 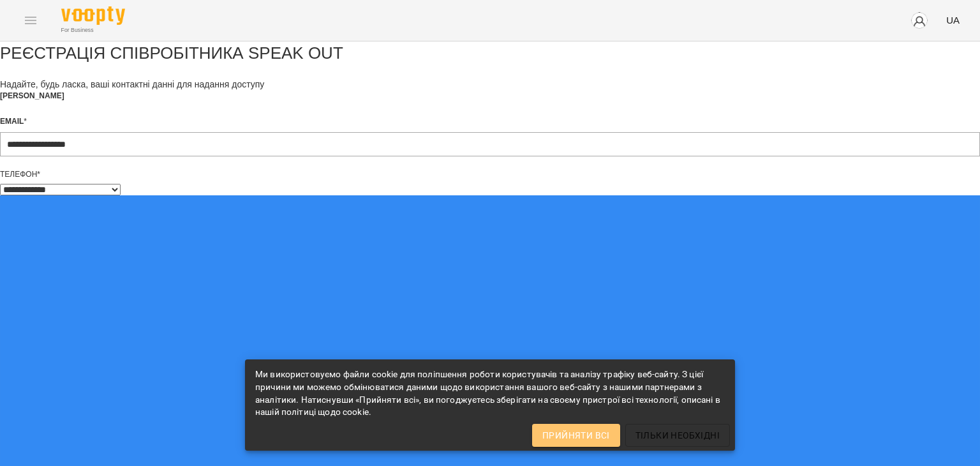 I want to click on div: Ми використовуємо файли cookie для поліпшення роботи користувачів та аналізу трафіку веб-сайту. З..., so click(x=490, y=393).